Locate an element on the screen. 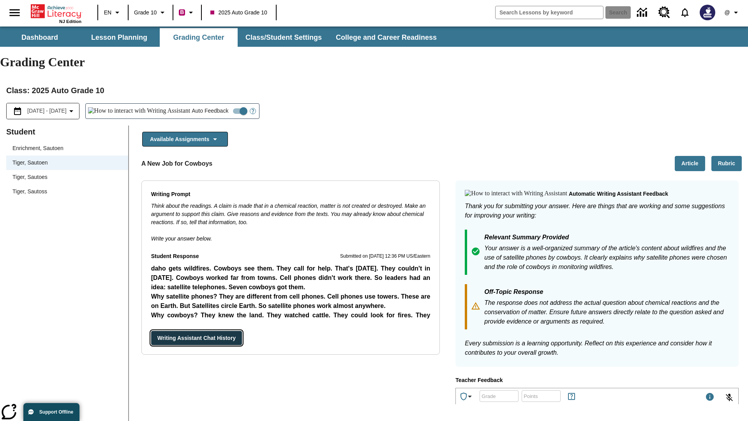  button: Language: EN, Select a language is located at coordinates (113, 12).